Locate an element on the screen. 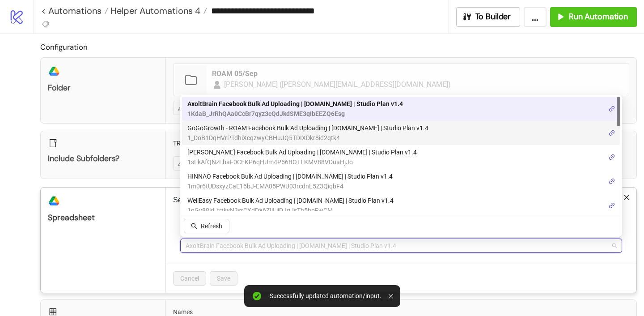 The height and width of the screenshot is (316, 644). div: HINNAO Facebook Bulk Ad Uploading | Kitchn.io | Studio Plan v1.4 is located at coordinates (401, 181).